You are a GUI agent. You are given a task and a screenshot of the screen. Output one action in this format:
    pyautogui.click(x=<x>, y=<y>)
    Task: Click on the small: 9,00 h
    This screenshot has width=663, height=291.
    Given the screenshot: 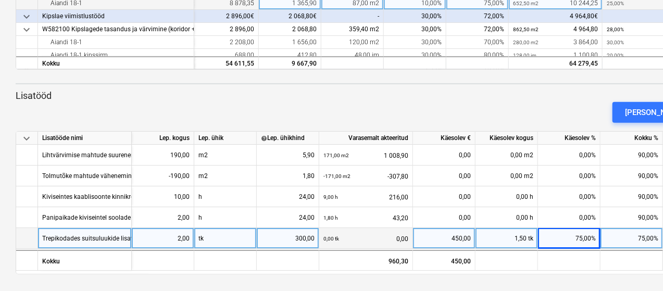 What is the action you would take?
    pyautogui.click(x=331, y=197)
    